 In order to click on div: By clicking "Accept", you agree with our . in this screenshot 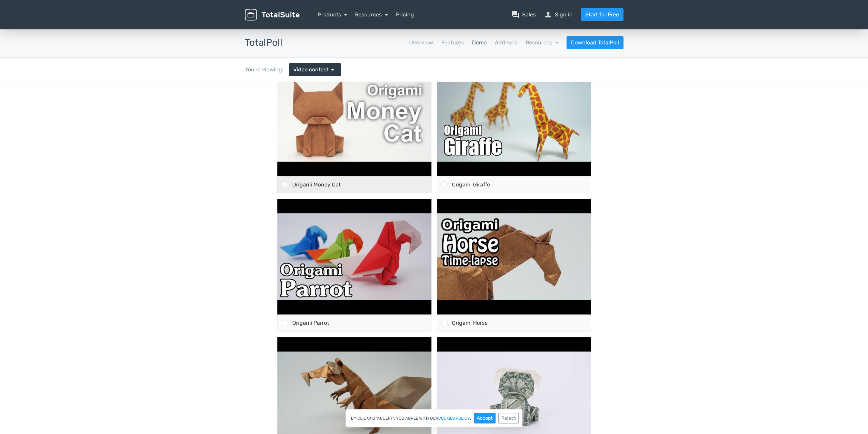, I will do `click(434, 418)`.